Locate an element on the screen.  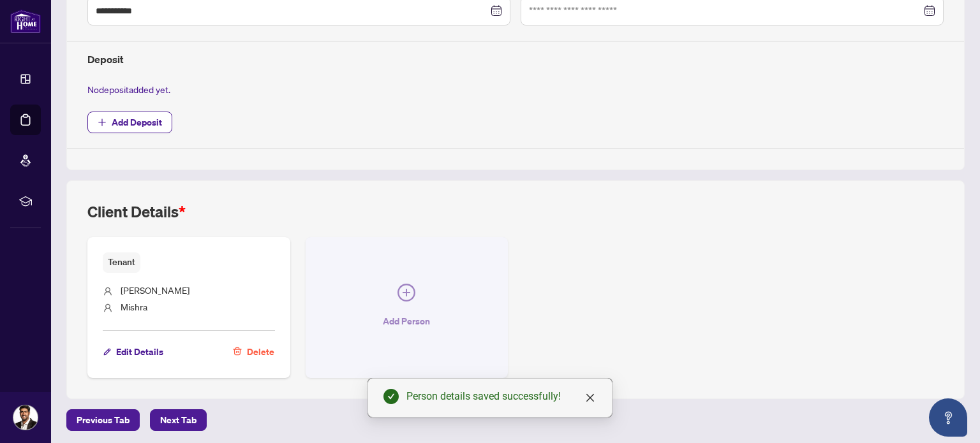
button: Add Deposit is located at coordinates (130, 123).